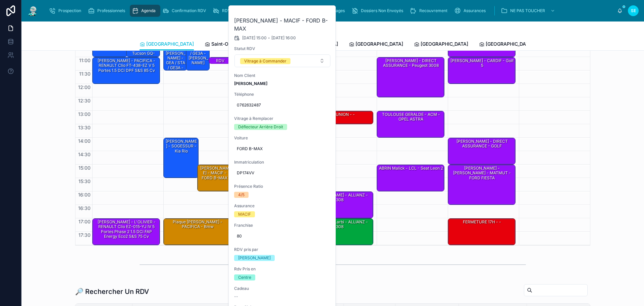  I want to click on span: Téléphone, so click(282, 94).